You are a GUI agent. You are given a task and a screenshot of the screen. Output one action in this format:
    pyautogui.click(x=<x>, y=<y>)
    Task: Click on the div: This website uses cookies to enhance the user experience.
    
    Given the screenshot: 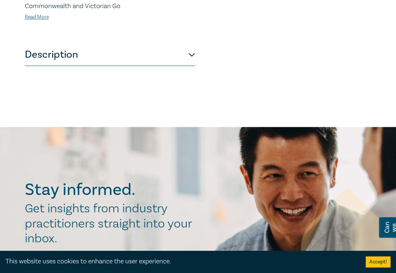 What is the action you would take?
    pyautogui.click(x=180, y=262)
    